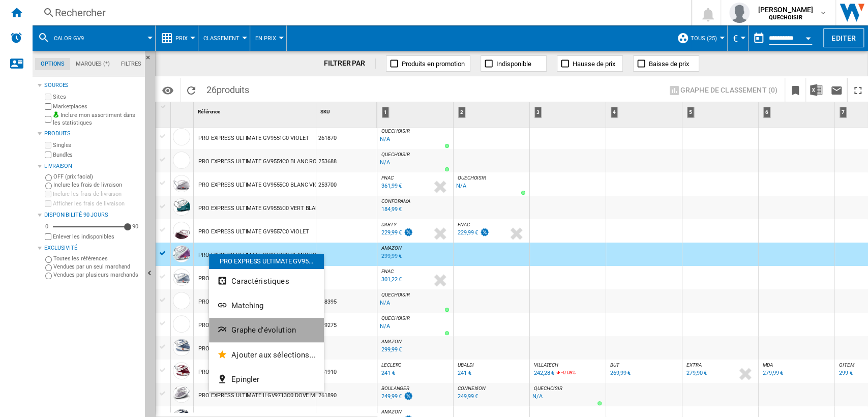 This screenshot has width=868, height=417. Describe the element at coordinates (245, 380) in the screenshot. I see `span: Epingler` at that location.